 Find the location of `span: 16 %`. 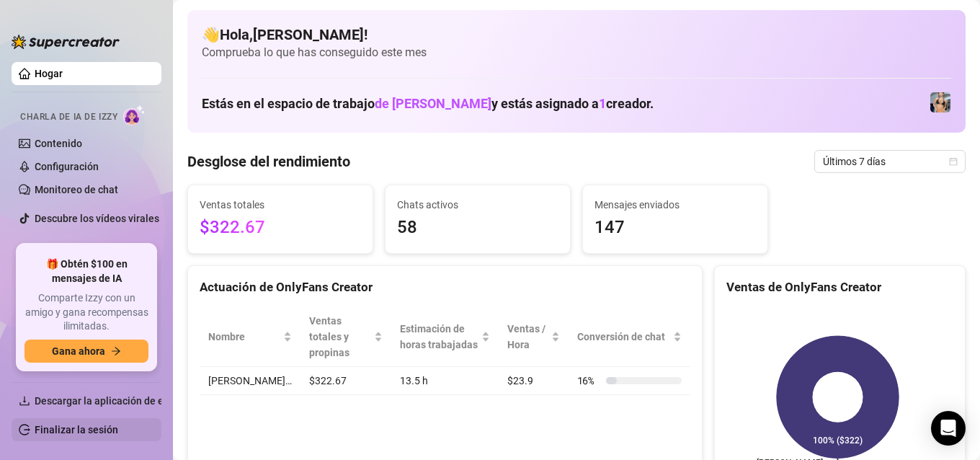

span: 16 % is located at coordinates (589, 380).